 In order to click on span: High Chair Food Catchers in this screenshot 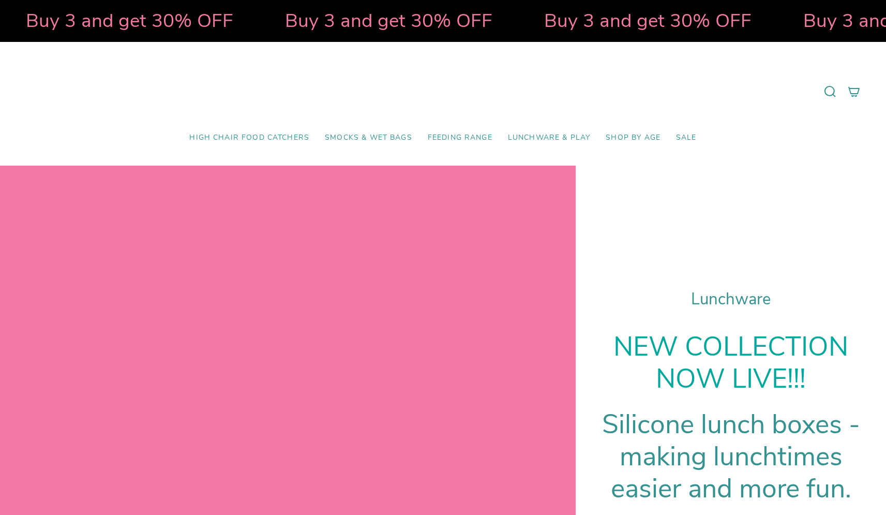, I will do `click(249, 138)`.